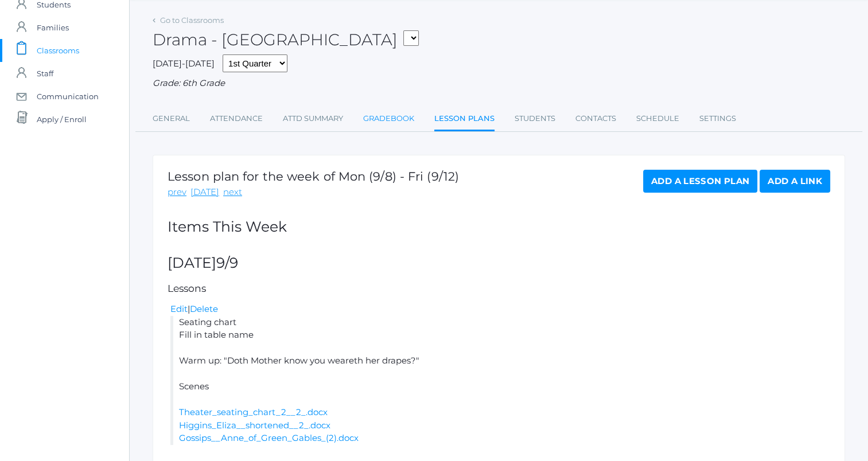 Image resolution: width=868 pixels, height=461 pixels. What do you see at coordinates (236, 119) in the screenshot?
I see `a: Attendance` at bounding box center [236, 119].